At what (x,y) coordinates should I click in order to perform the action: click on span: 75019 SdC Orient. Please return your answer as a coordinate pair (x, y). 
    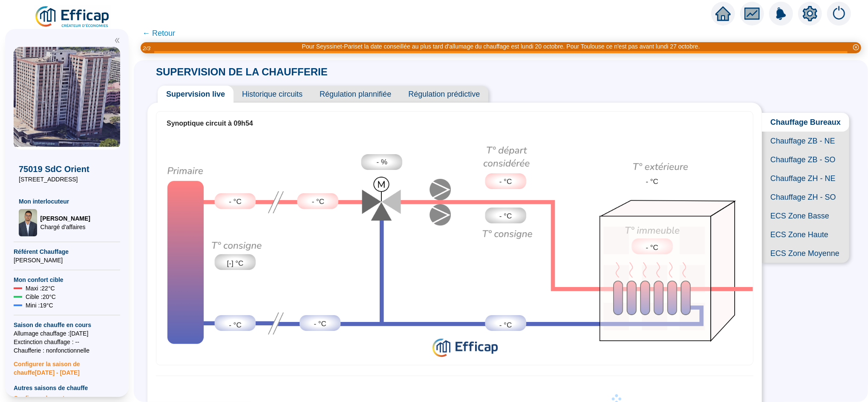
    Looking at the image, I should click on (67, 169).